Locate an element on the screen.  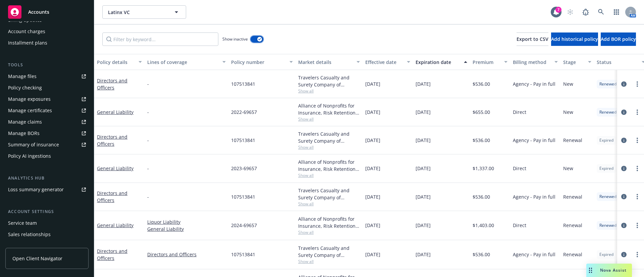
div: Billing method is located at coordinates (532, 62).